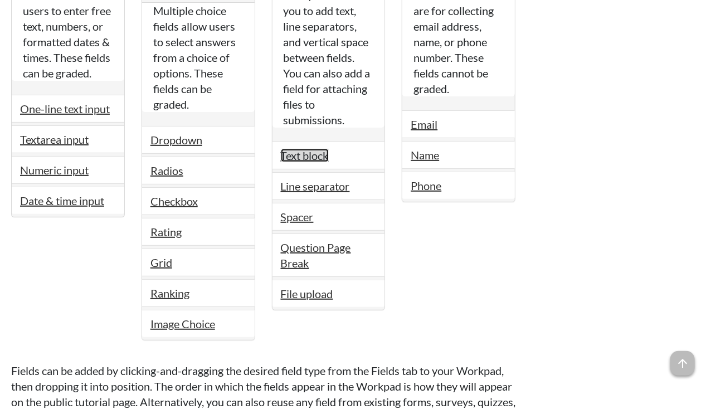 This screenshot has width=706, height=409. Describe the element at coordinates (54, 170) in the screenshot. I see `a: Numeric input` at that location.